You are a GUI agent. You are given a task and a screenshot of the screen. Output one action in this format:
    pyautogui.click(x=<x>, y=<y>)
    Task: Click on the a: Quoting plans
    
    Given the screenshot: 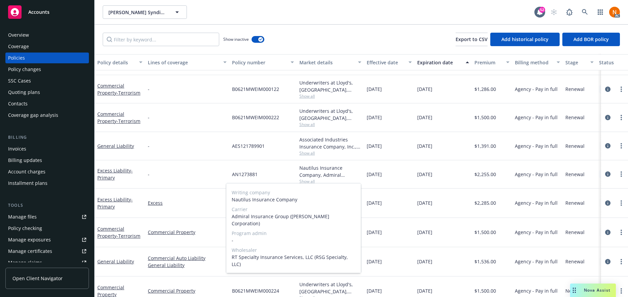 What is the action you would take?
    pyautogui.click(x=47, y=92)
    